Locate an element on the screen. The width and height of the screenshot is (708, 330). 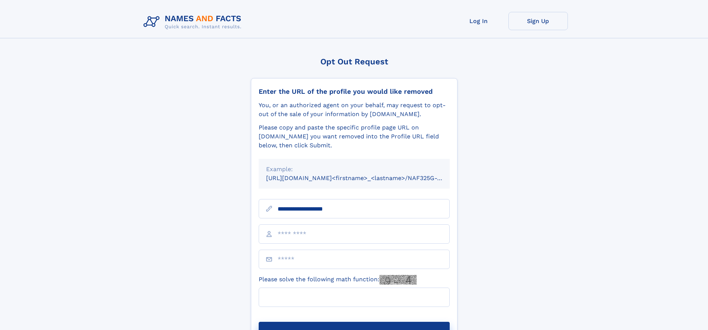
a: Sign Up is located at coordinates (538, 21).